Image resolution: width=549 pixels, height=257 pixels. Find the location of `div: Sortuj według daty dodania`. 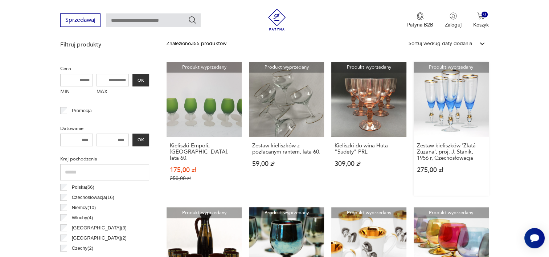

div: Sortuj według daty dodania is located at coordinates (440, 44).